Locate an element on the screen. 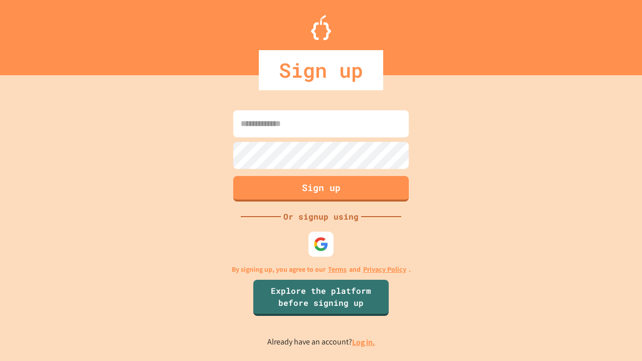 The width and height of the screenshot is (642, 361). img: Logo.svg is located at coordinates (321, 28).